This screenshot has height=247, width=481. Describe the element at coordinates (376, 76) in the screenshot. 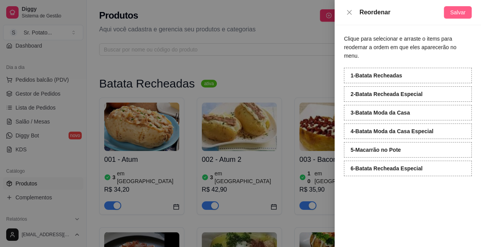

I see `strong: 1 - Batata Recheadas` at that location.